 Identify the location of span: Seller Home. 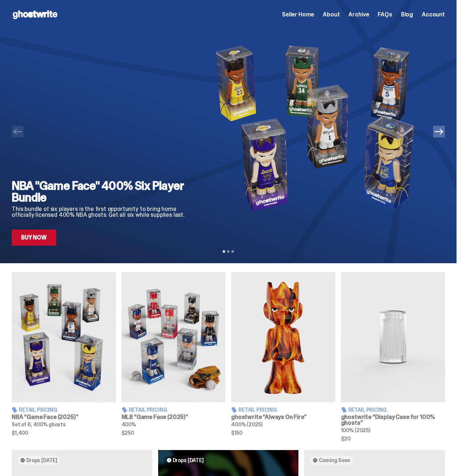
(298, 14).